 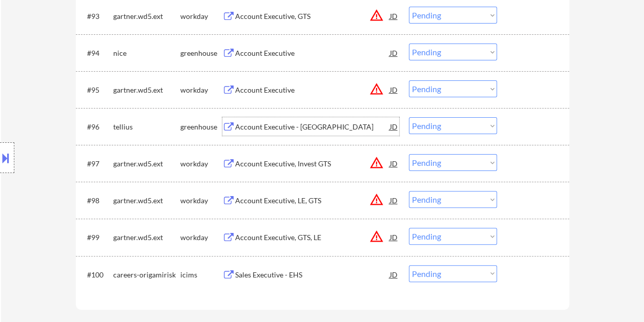 I want to click on div: Account Executive, Invest GTS, so click(x=312, y=164).